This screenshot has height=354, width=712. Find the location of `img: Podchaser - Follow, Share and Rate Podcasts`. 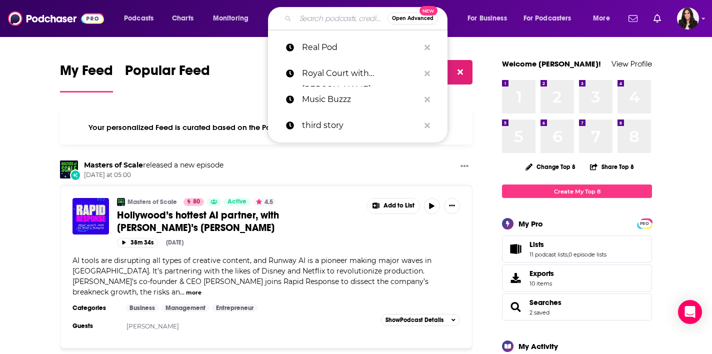

img: Podchaser - Follow, Share and Rate Podcasts is located at coordinates (56, 18).